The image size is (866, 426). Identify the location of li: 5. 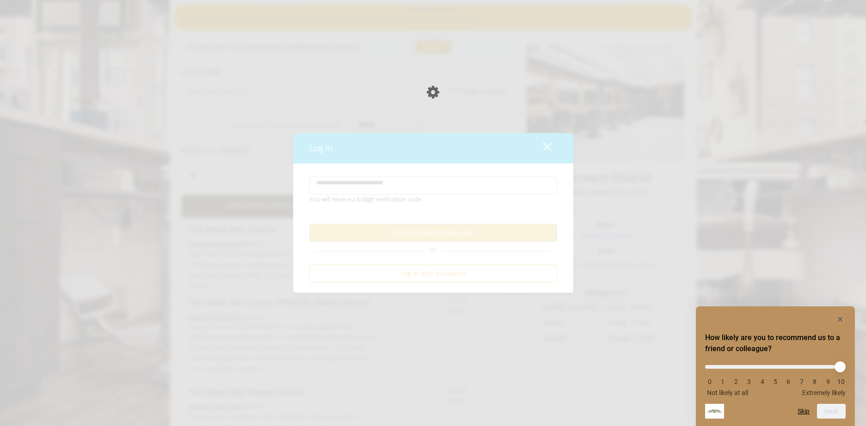
(775, 382).